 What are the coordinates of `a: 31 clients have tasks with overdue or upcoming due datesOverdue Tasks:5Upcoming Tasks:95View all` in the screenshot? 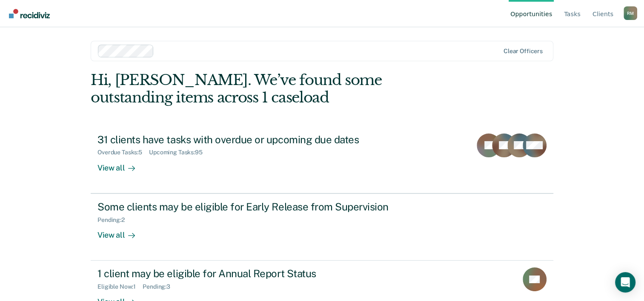 It's located at (322, 160).